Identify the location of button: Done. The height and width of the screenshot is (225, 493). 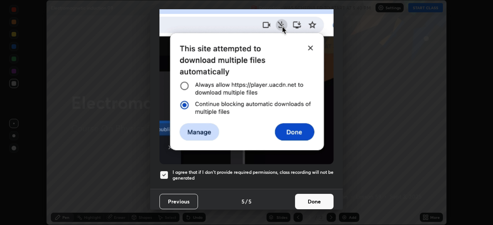
(314, 202).